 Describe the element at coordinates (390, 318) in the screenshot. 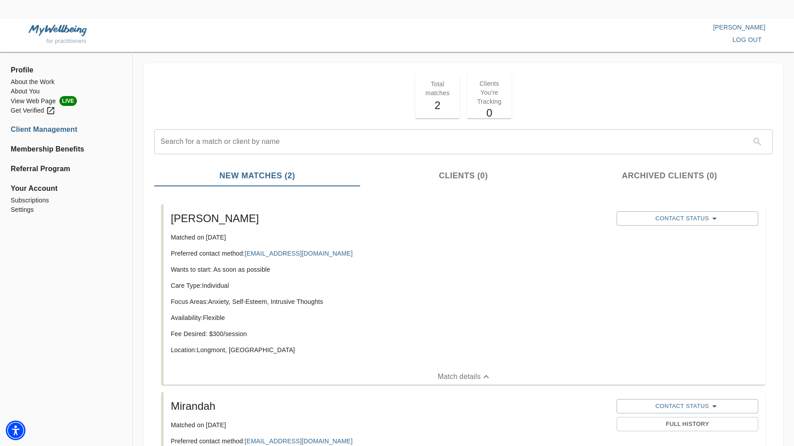

I see `p: Availability: Flexible` at that location.